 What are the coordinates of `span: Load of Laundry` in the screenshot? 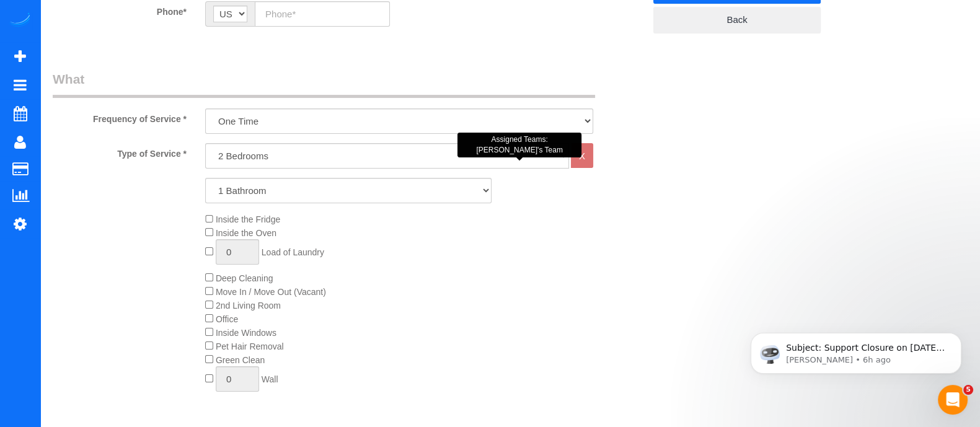 It's located at (292, 253).